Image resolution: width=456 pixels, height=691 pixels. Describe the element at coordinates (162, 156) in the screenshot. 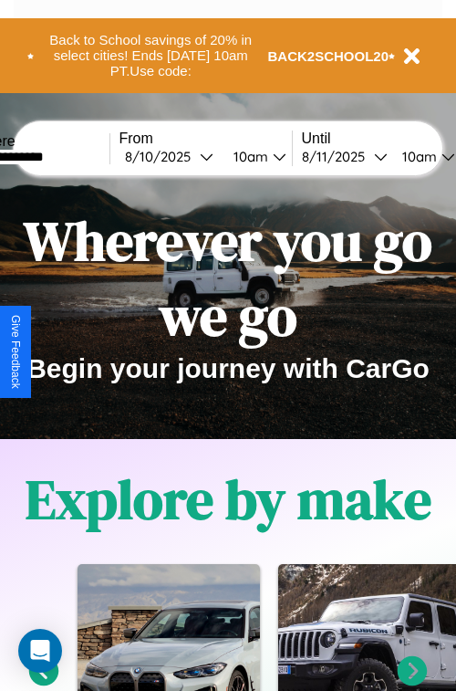

I see `div: 8 / 10 / 2025` at that location.